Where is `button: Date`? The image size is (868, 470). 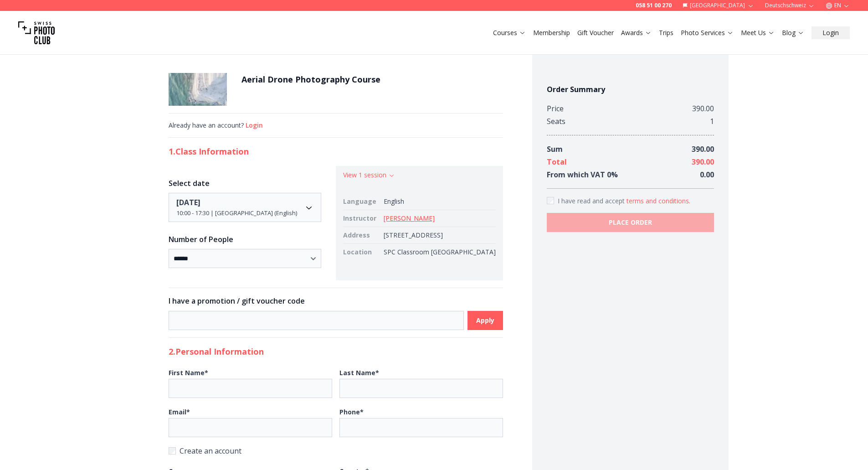 button: Date is located at coordinates (245, 207).